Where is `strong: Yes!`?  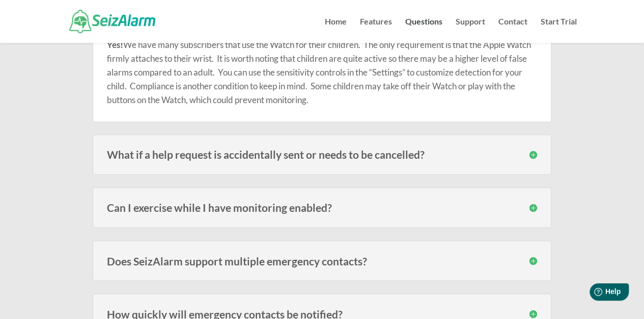 strong: Yes! is located at coordinates (115, 44).